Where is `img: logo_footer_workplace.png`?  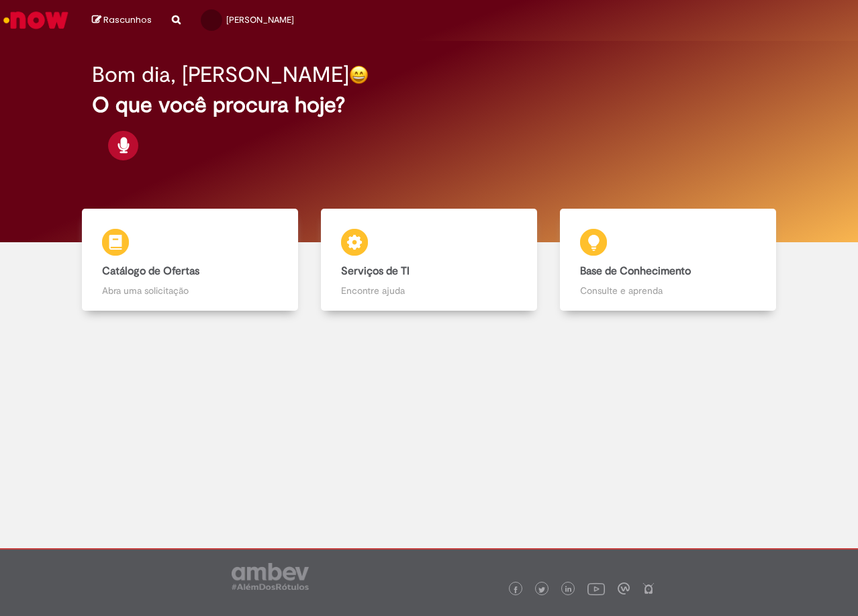 img: logo_footer_workplace.png is located at coordinates (624, 588).